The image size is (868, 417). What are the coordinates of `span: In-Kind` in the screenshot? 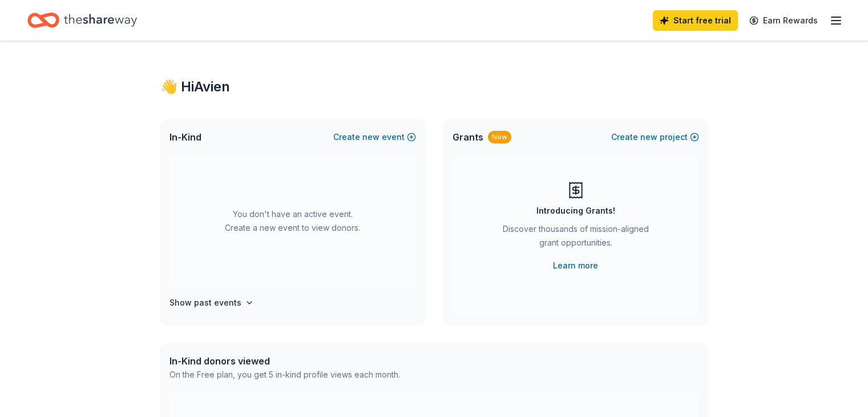 It's located at (185, 137).